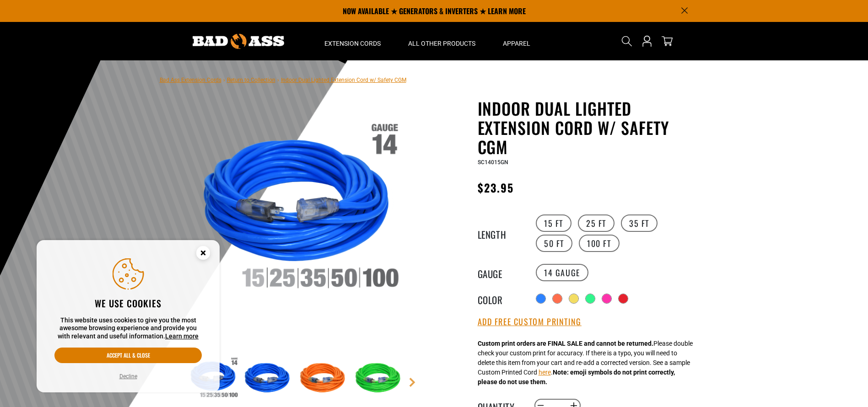  I want to click on summary: Search, so click(627, 41).